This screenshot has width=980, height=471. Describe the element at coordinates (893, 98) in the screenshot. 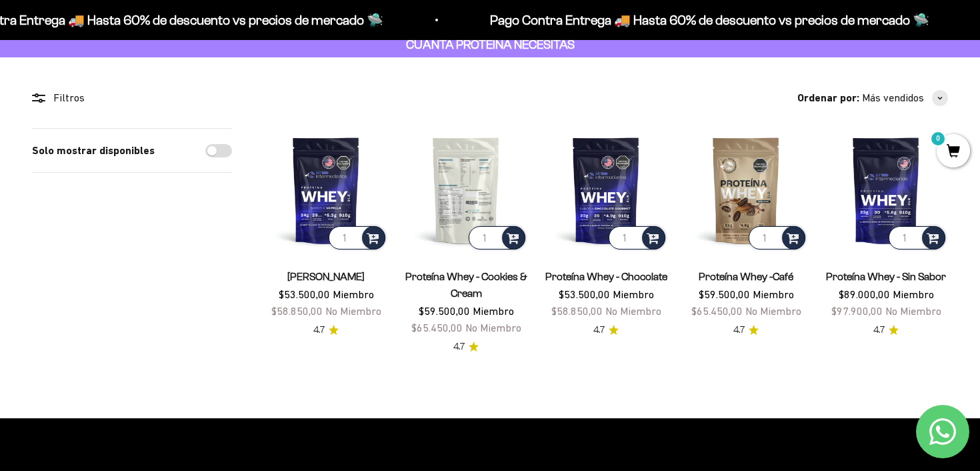

I see `span: Más vendidos` at that location.